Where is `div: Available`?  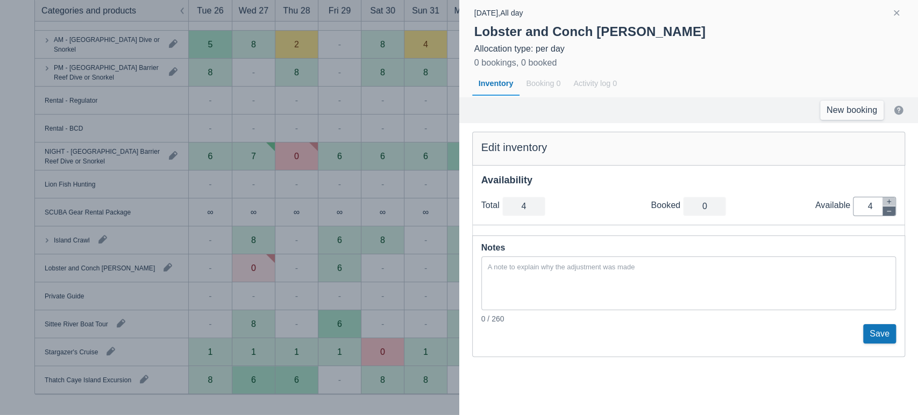
div: Available is located at coordinates (834, 205).